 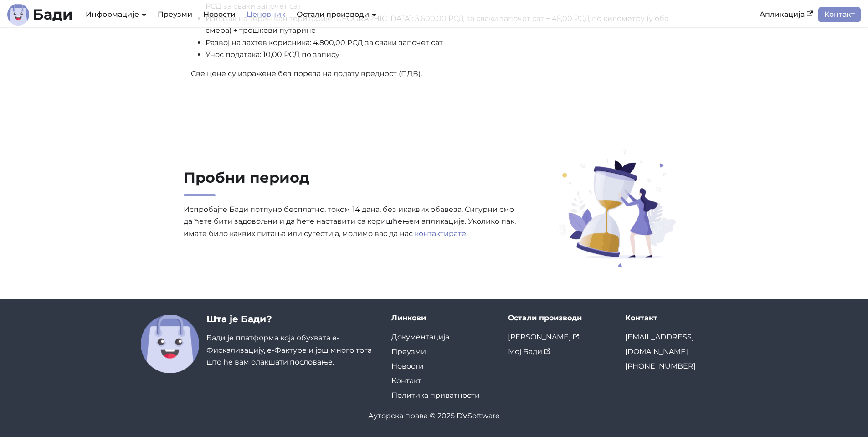 I want to click on div: Контакт, so click(x=676, y=318).